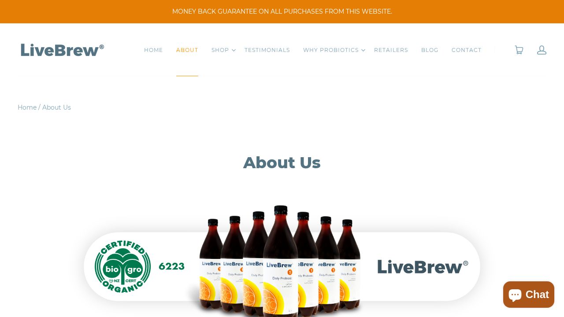 The width and height of the screenshot is (564, 317). Describe the element at coordinates (187, 50) in the screenshot. I see `a: ABOUT` at that location.